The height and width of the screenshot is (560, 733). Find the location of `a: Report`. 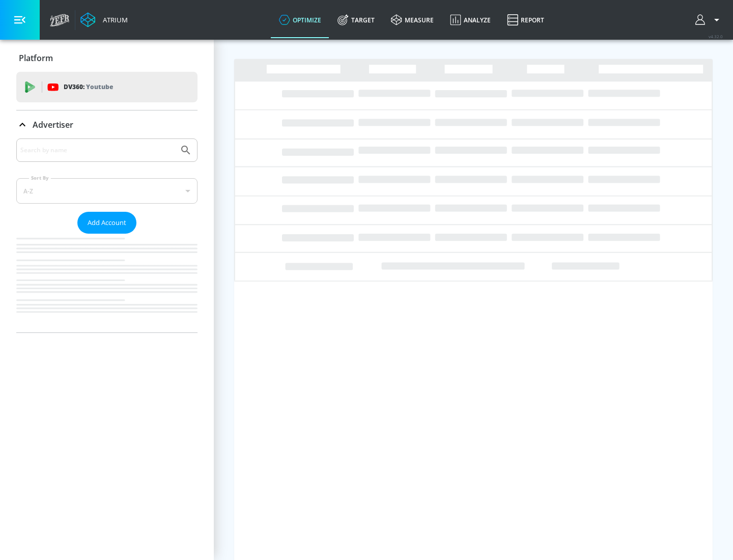

a: Report is located at coordinates (525, 20).